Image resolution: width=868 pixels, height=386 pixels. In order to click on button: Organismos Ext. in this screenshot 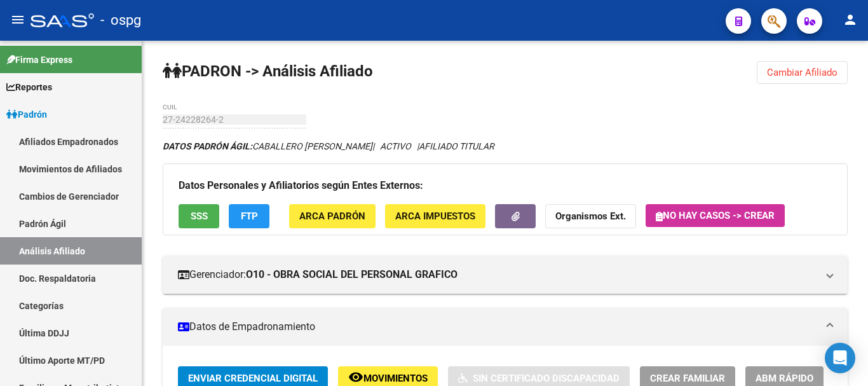, I will do `click(590, 216)`.